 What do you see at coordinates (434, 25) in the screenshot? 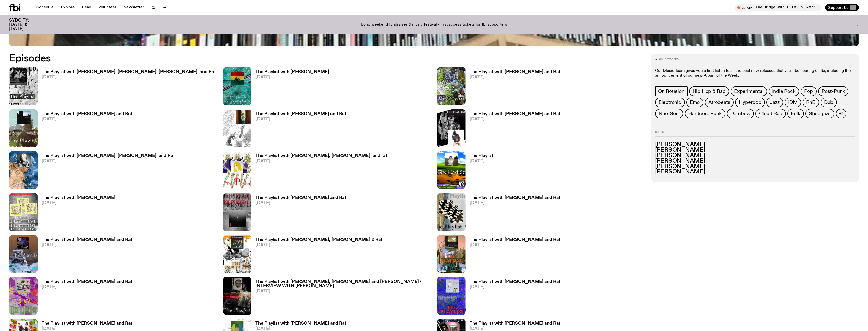
I see `p: Long weekend fundraiser & music festival - first access tickets for fbi supporters` at bounding box center [434, 25].